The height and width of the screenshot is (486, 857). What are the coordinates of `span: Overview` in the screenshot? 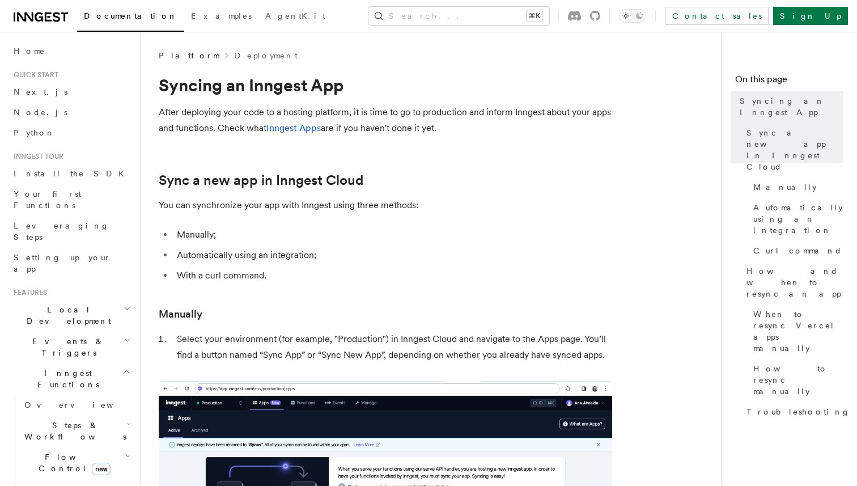 It's located at (83, 405).